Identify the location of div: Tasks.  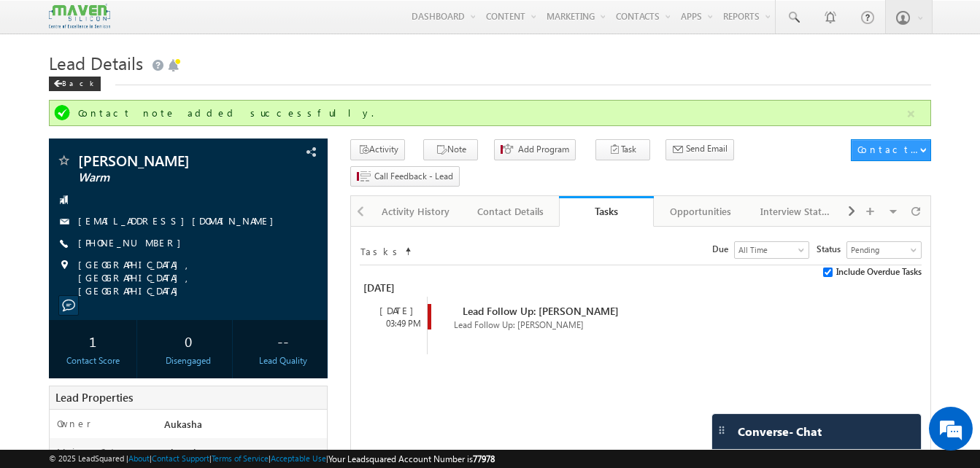
(606, 211).